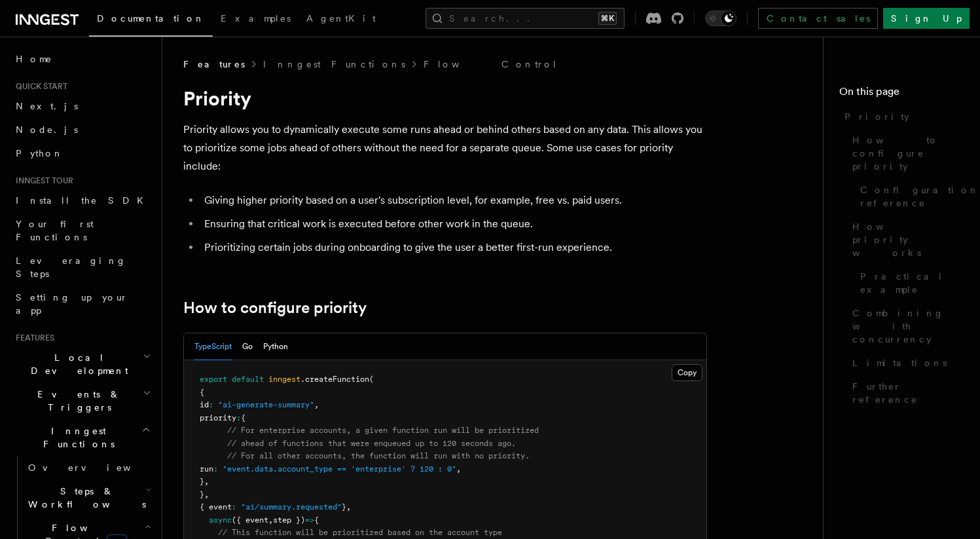 Image resolution: width=980 pixels, height=539 pixels. Describe the element at coordinates (213, 346) in the screenshot. I see `button: TypeScript` at that location.